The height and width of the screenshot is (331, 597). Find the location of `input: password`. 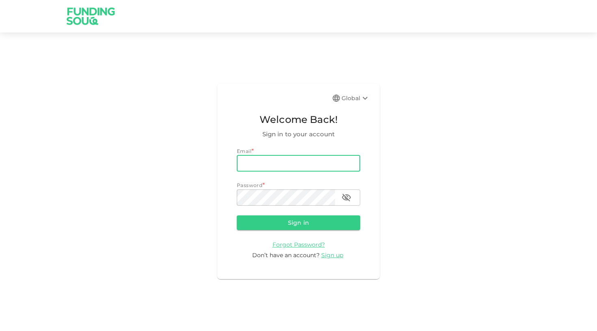

input: password is located at coordinates (286, 198).